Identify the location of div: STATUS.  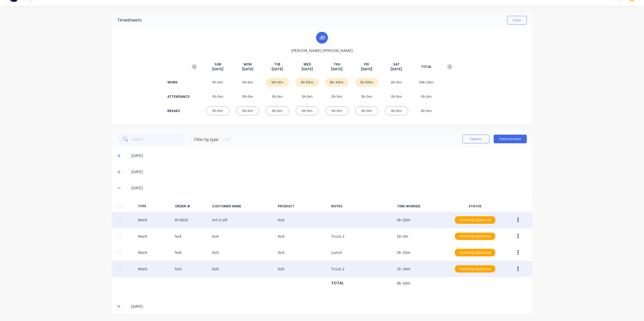
(475, 206).